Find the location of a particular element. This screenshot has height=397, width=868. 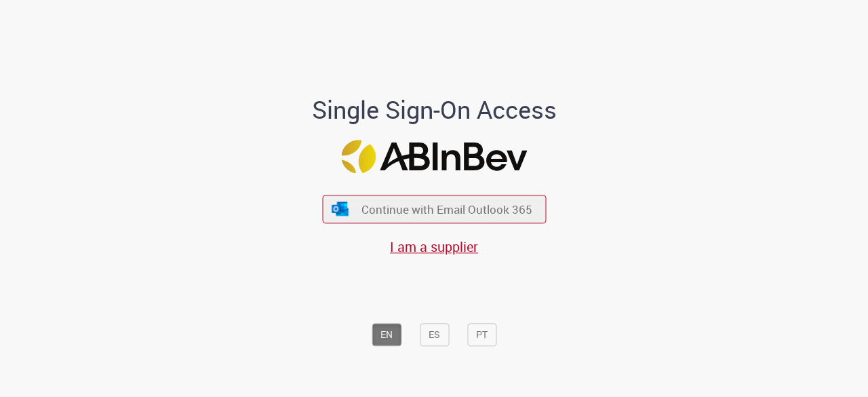

h1: Single Sign-On Access is located at coordinates (434, 110).